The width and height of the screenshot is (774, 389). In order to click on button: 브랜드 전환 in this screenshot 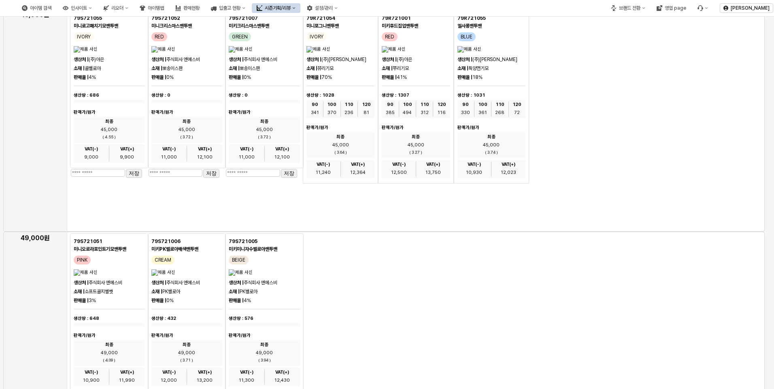, I will do `click(628, 8)`.